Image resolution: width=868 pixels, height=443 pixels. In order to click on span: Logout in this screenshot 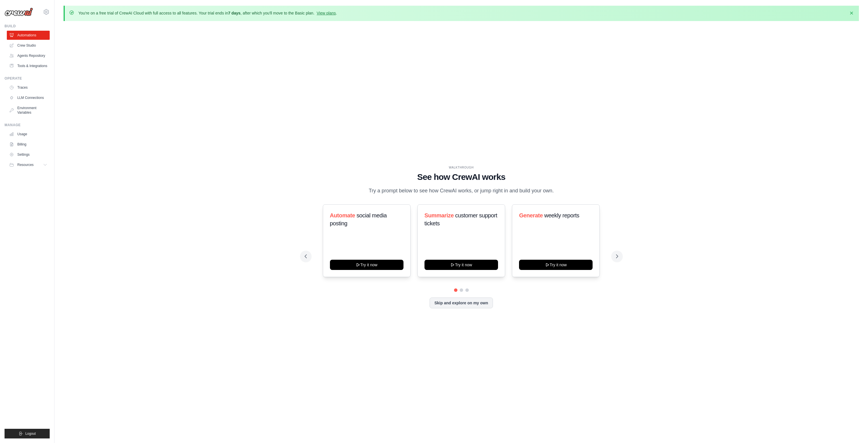, I will do `click(30, 433)`.